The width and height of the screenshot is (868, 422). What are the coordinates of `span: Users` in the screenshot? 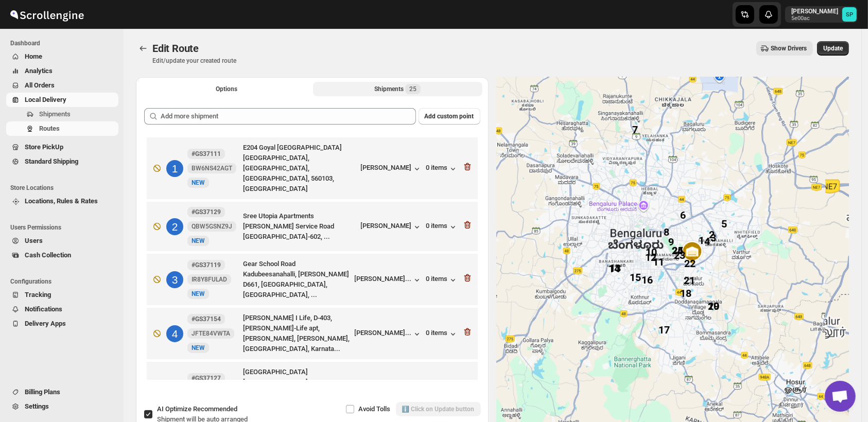 It's located at (33, 240).